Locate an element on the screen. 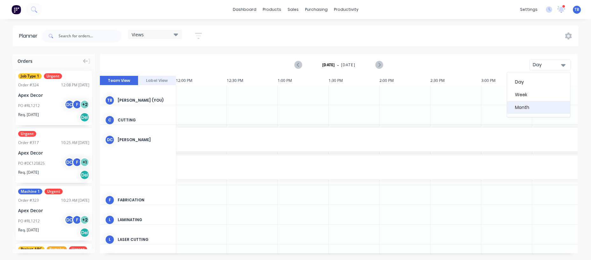 This screenshot has height=260, width=591. button: Day is located at coordinates (550, 65).